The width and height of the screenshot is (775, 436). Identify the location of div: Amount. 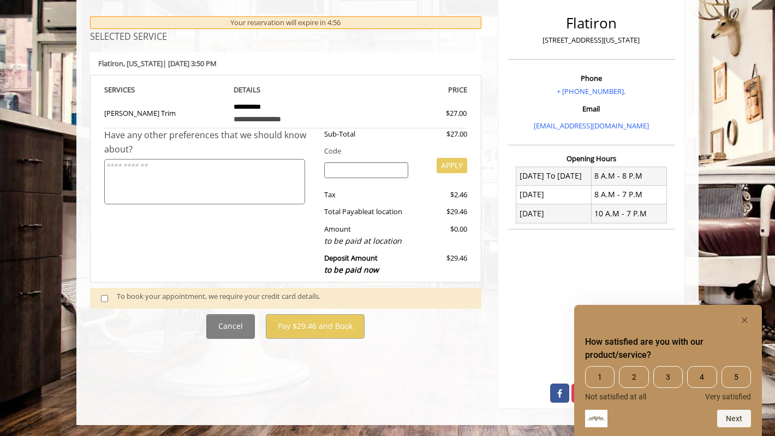
(366, 235).